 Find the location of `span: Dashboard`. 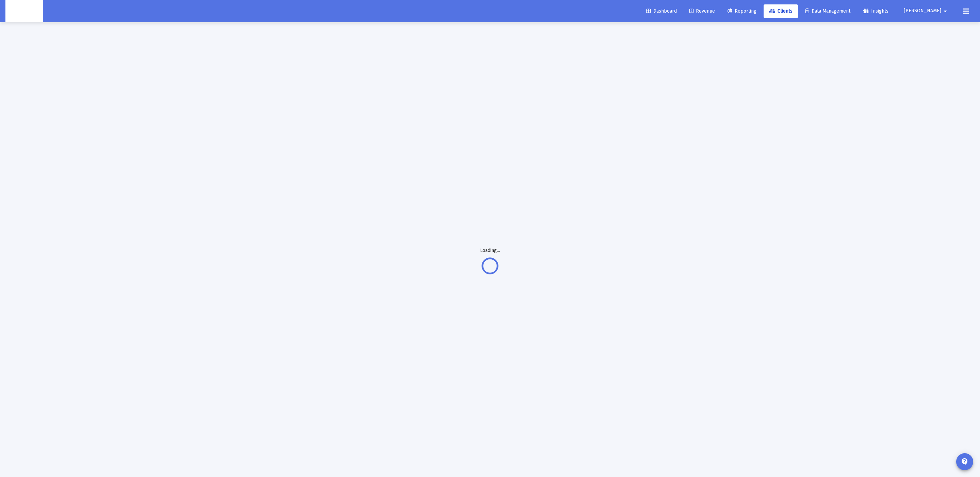

span: Dashboard is located at coordinates (661, 11).